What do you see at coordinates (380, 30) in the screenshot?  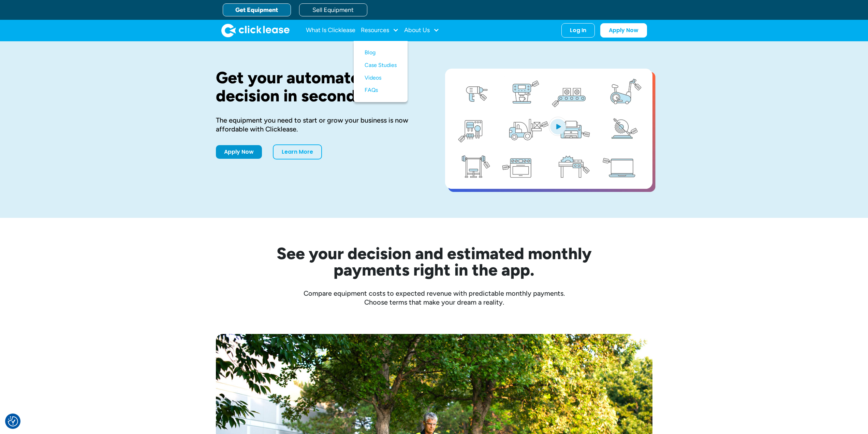 I see `div: Resources` at bounding box center [380, 30].